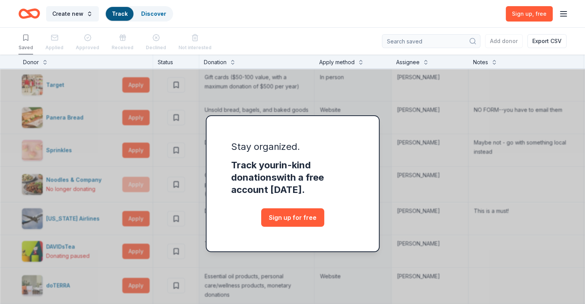 Image resolution: width=585 pixels, height=304 pixels. Describe the element at coordinates (529, 14) in the screenshot. I see `a: Sign up, free` at that location.